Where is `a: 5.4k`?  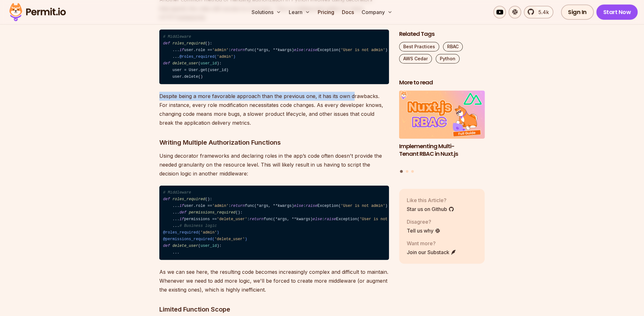 a: 5.4k is located at coordinates (538, 12).